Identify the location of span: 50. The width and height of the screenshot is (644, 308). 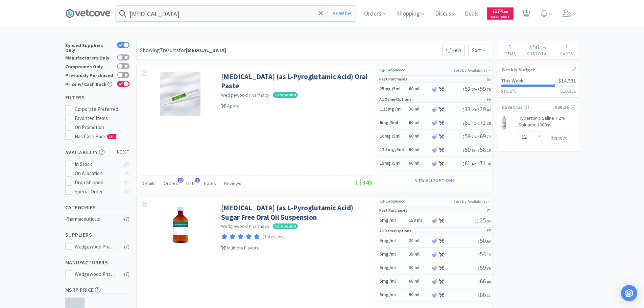
(484, 240).